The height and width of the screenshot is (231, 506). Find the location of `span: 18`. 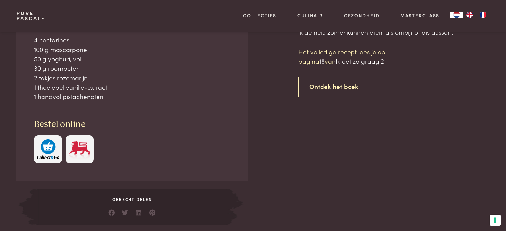

span: 18 is located at coordinates (322, 61).